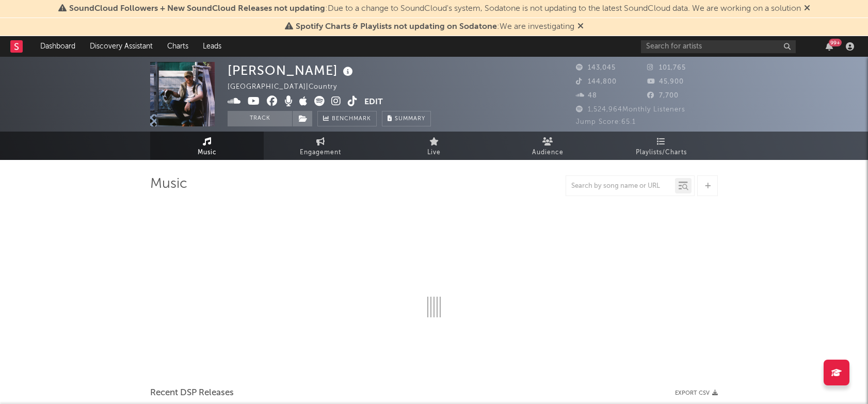 Image resolution: width=868 pixels, height=404 pixels. Describe the element at coordinates (435, 27) in the screenshot. I see `span: : We are investigating` at that location.